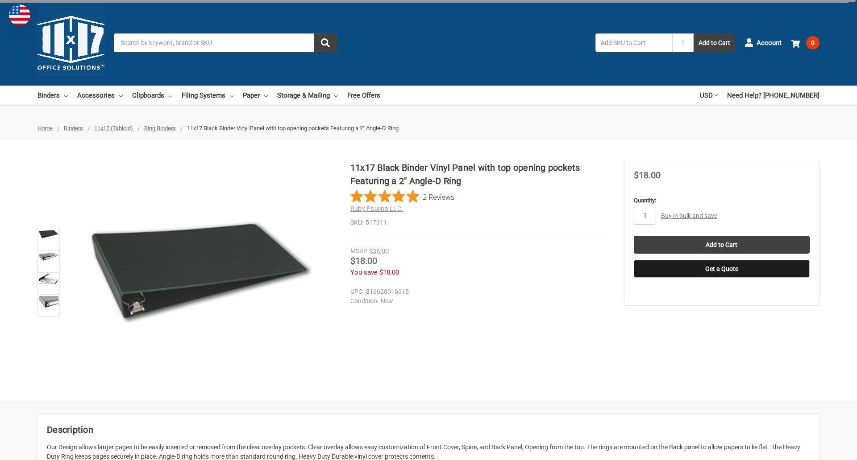  What do you see at coordinates (477, 292) in the screenshot?
I see `dd: 816628016015` at bounding box center [477, 292].